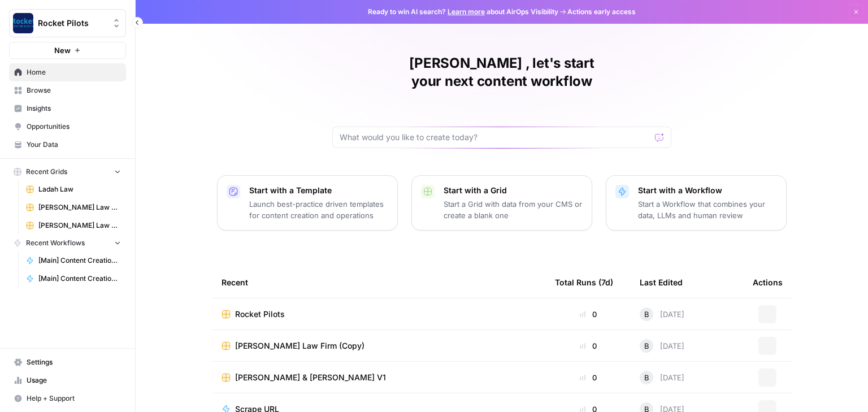 The image size is (868, 412). I want to click on p: Start with a Template, so click(319, 190).